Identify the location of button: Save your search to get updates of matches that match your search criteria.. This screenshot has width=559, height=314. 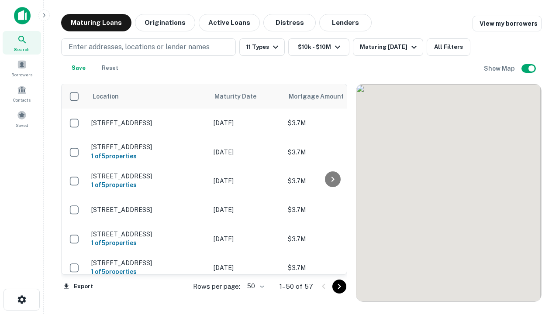
(79, 68).